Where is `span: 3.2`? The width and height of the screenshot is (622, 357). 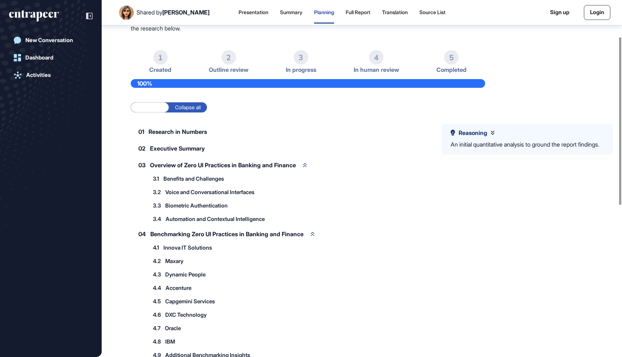 span: 3.2 is located at coordinates (157, 192).